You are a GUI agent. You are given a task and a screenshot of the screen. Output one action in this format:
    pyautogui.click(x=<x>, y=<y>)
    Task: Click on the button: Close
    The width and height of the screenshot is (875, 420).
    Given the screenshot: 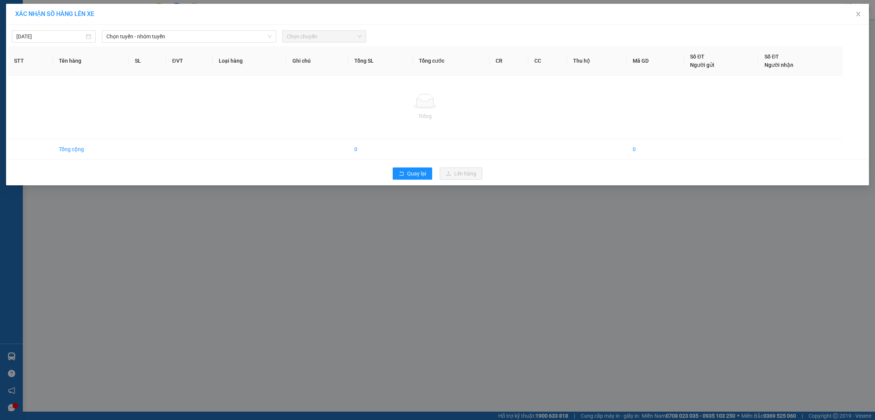 What is the action you would take?
    pyautogui.click(x=859, y=14)
    